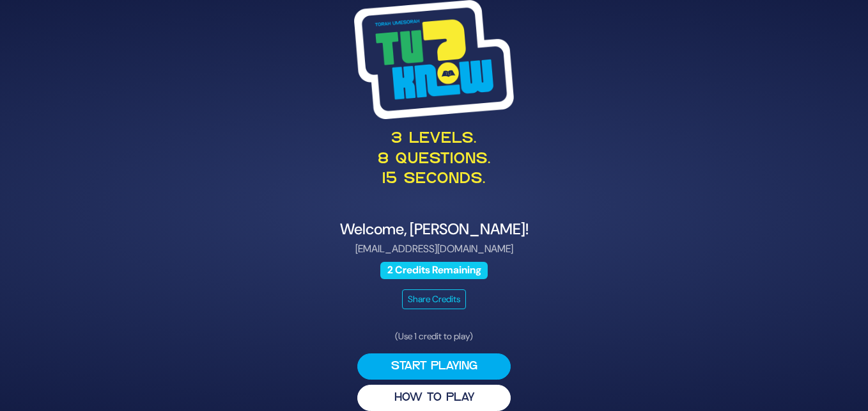 The image size is (868, 411). What do you see at coordinates (434, 366) in the screenshot?
I see `button: Start Playing` at bounding box center [434, 366].